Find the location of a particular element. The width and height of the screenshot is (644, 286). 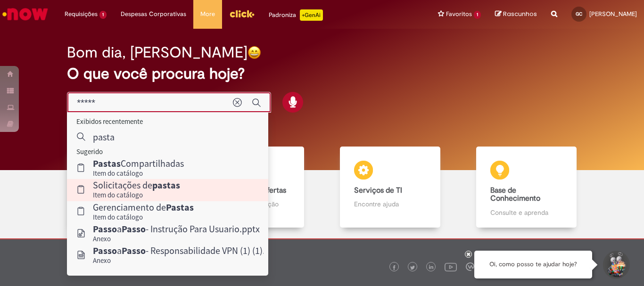

span: GC is located at coordinates (579, 13).